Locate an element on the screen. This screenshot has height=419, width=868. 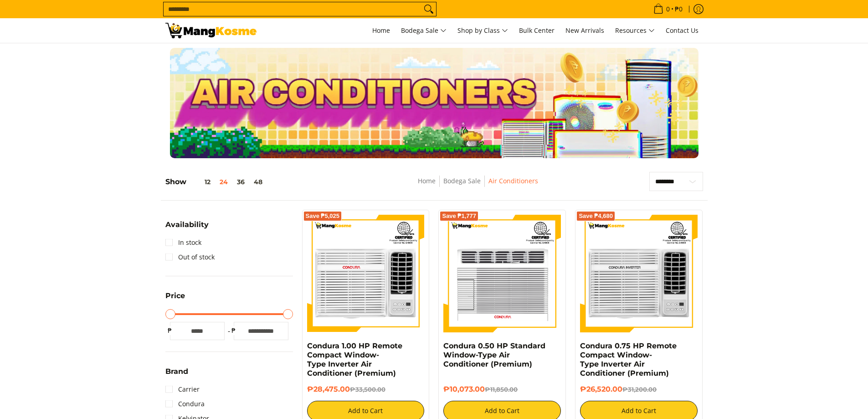
button: 36 is located at coordinates (240, 182).